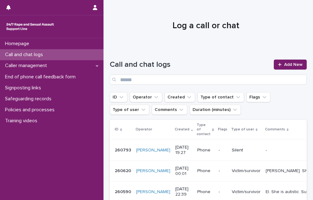 The width and height of the screenshot is (313, 200). I want to click on p: Flags, so click(223, 130).